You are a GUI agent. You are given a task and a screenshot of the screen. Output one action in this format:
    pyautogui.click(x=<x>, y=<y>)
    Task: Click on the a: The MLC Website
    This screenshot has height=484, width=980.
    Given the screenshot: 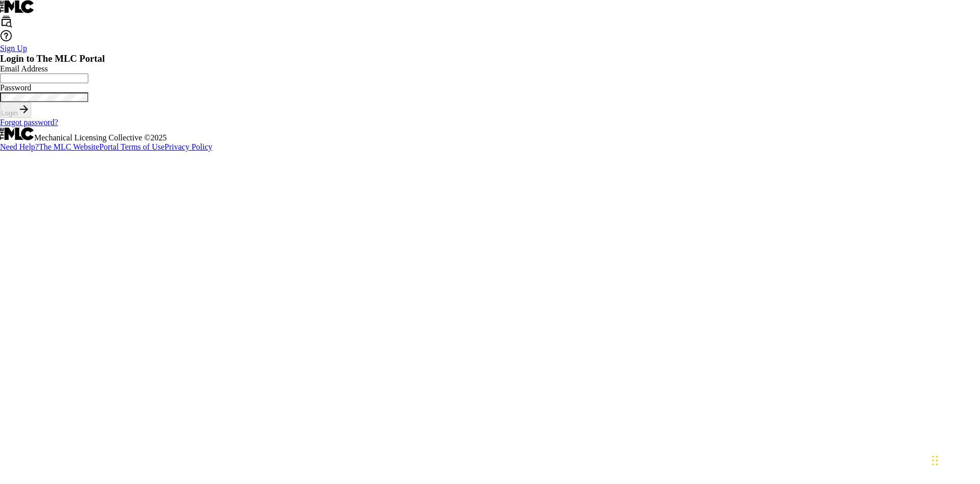 What is the action you would take?
    pyautogui.click(x=69, y=147)
    